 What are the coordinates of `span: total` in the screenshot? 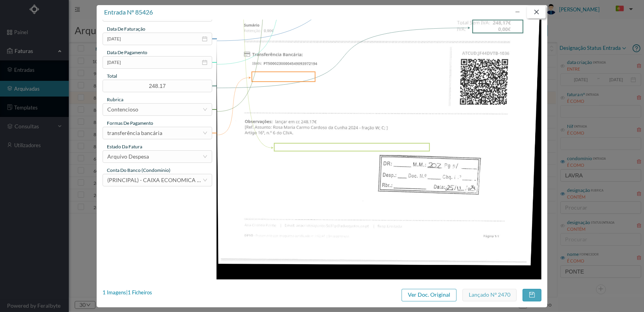 It's located at (112, 76).